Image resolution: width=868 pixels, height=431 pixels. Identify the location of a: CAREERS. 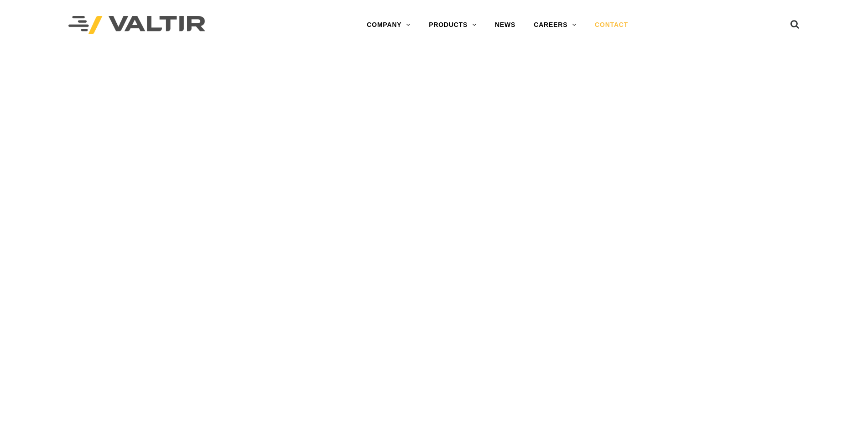
(555, 25).